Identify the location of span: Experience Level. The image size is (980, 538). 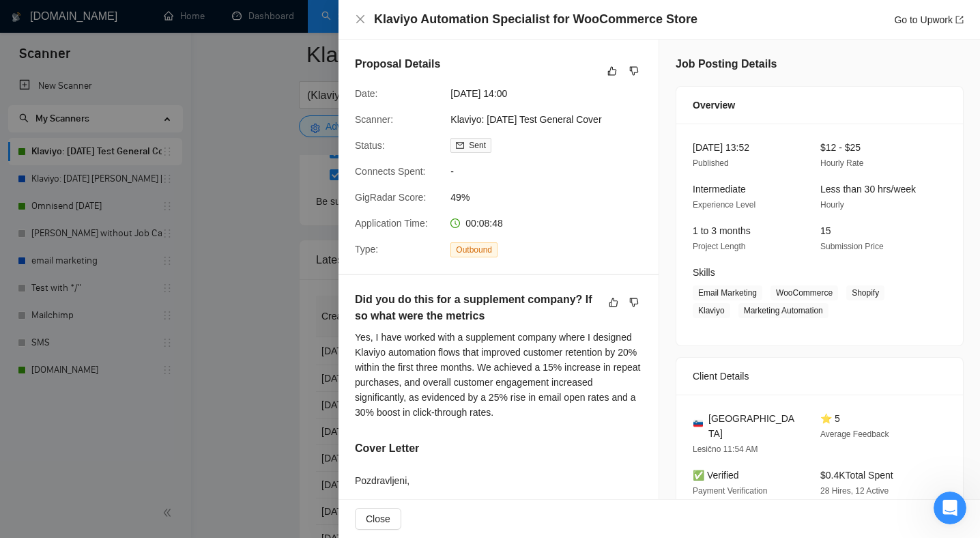
(724, 205).